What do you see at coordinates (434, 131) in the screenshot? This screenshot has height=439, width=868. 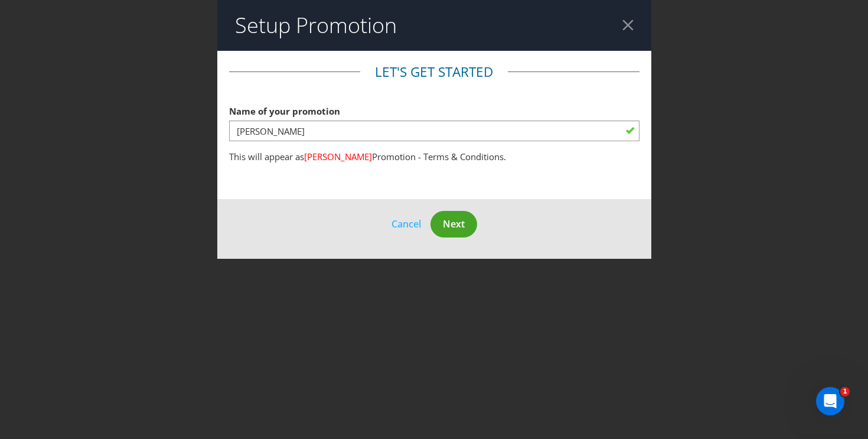 I see `input: e.g. My Promotion` at bounding box center [434, 131].